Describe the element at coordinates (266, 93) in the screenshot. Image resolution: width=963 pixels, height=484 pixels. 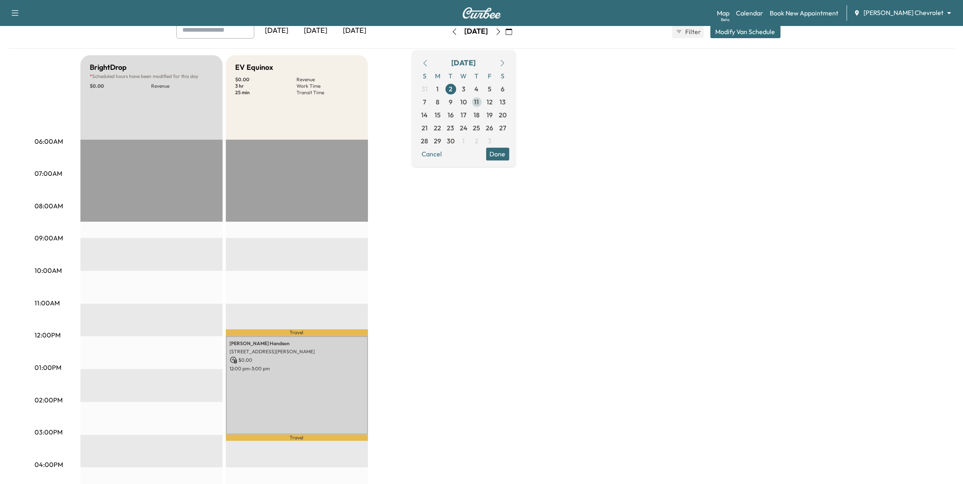
I see `p: 25 min` at that location.